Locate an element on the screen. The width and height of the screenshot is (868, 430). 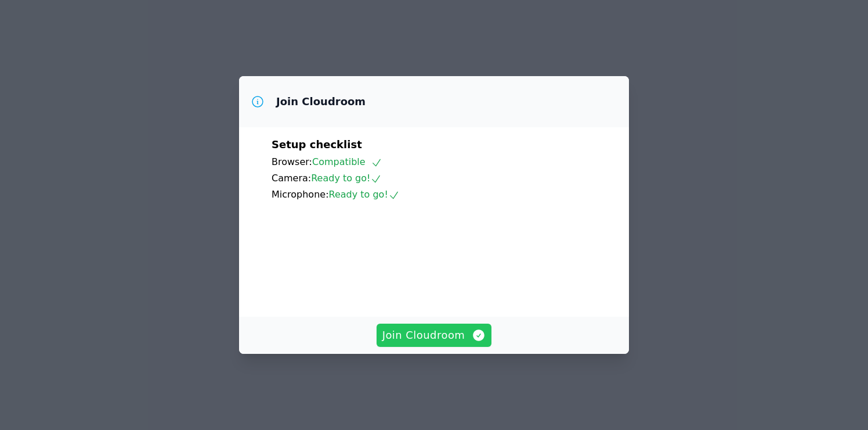
h3: Join Cloudroom is located at coordinates (321, 102).